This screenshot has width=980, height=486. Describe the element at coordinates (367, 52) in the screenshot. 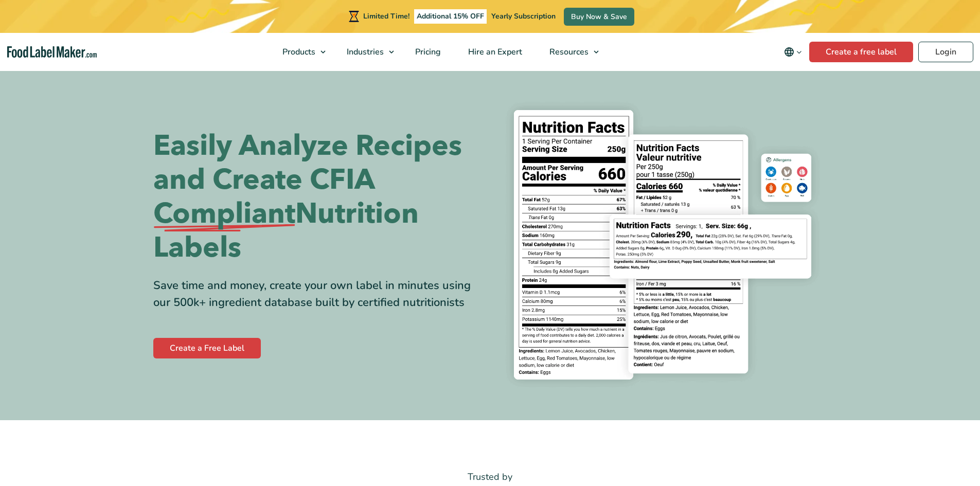

I see `a: Industries` at that location.